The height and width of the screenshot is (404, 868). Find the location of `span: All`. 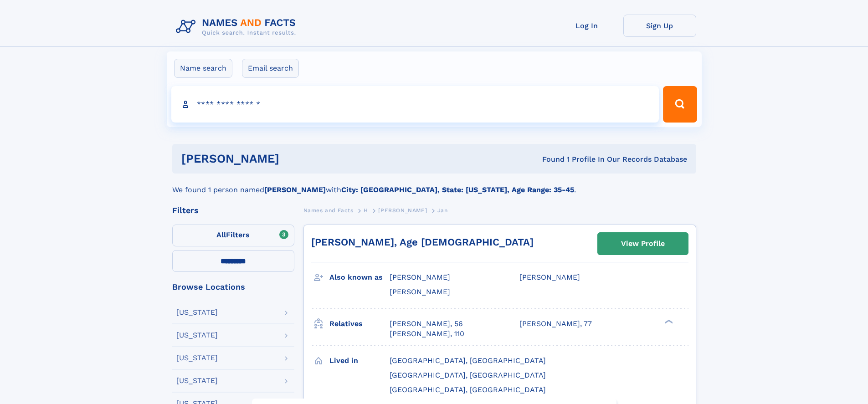

span: All is located at coordinates (221, 235).